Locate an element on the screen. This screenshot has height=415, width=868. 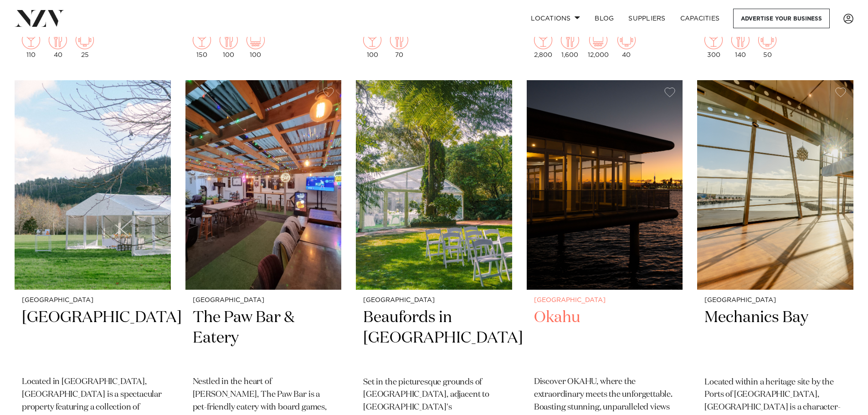
div: 12,000 is located at coordinates (598, 45).